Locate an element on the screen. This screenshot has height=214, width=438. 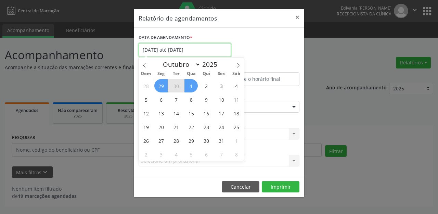
span: Outubro 3, 2025 is located at coordinates (221, 86).